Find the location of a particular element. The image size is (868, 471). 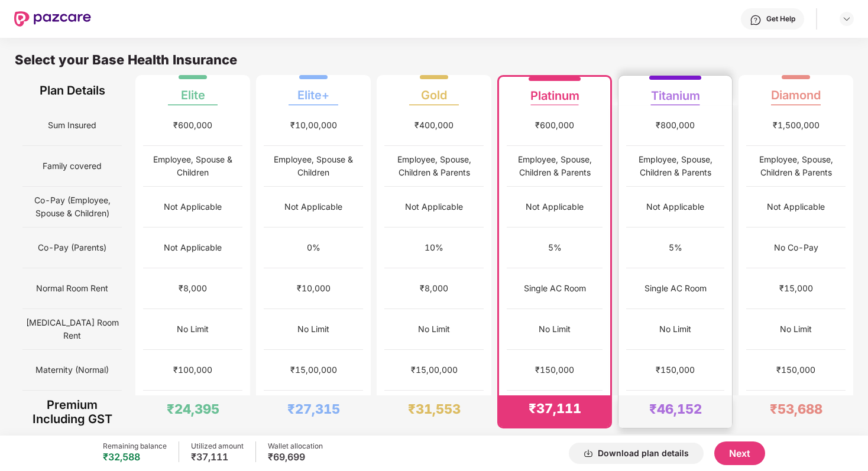

div: ₹400,000 is located at coordinates (434, 126).